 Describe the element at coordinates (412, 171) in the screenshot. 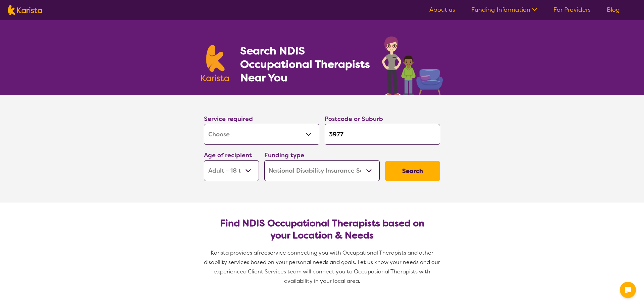

I see `button: Search` at that location.